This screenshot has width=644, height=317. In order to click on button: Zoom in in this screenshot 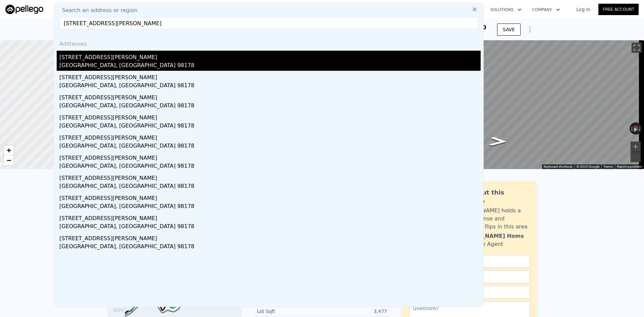, I will do `click(636, 146)`.